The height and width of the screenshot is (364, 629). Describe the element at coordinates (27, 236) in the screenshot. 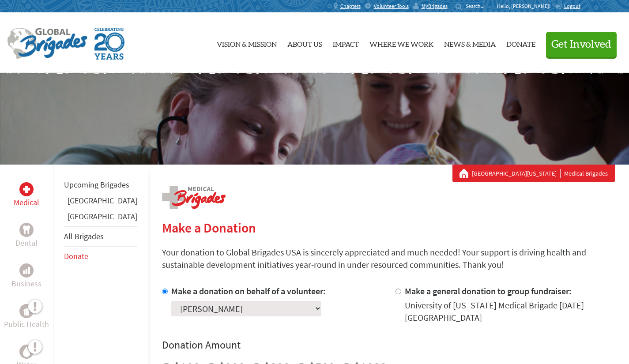

I see `a: DentalDental` at that location.